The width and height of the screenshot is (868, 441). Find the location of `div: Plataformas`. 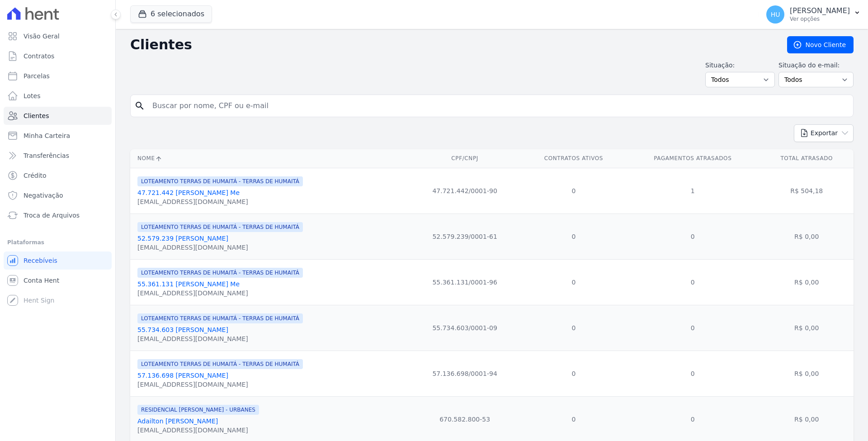

div: Plataformas is located at coordinates (57, 243).